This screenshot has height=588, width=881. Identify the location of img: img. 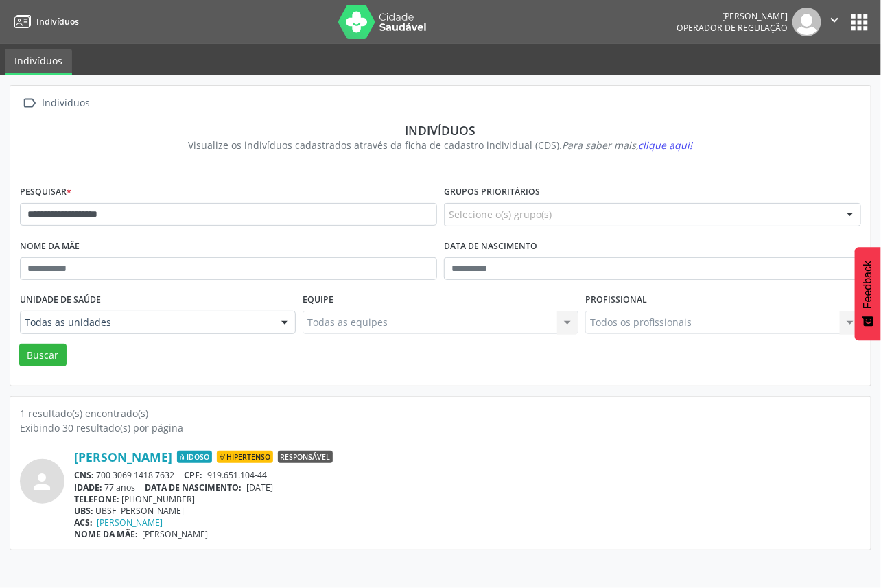
(807, 22).